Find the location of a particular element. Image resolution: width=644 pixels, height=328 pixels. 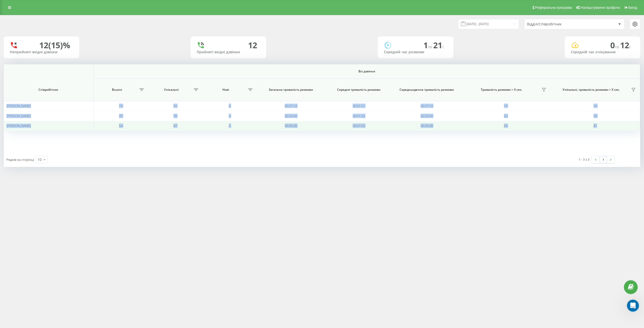

button: вибір GIF-файлів is located at coordinates (18, 167).